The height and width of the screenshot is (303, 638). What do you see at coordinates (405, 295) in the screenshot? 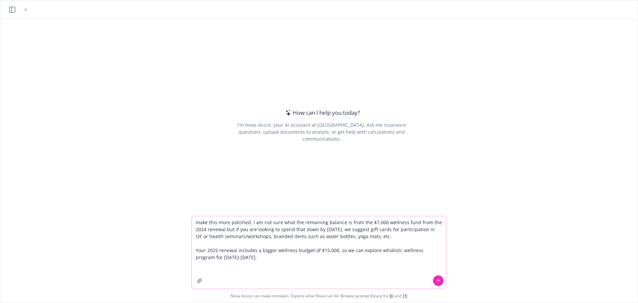
I see `a: TR` at bounding box center [405, 295].